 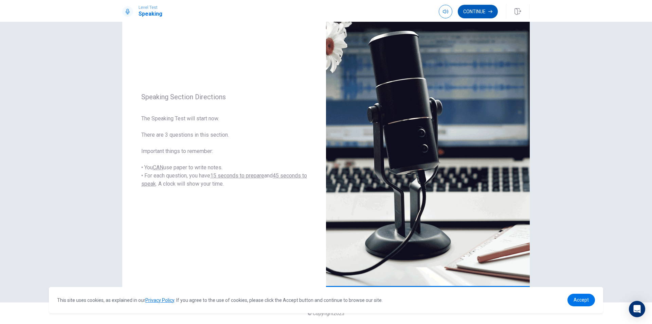 I want to click on h1: Speaking, so click(x=150, y=14).